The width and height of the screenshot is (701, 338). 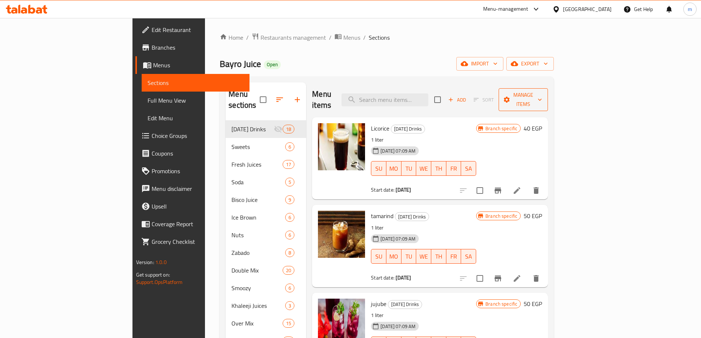 I want to click on span: Edit Menu, so click(x=195, y=118).